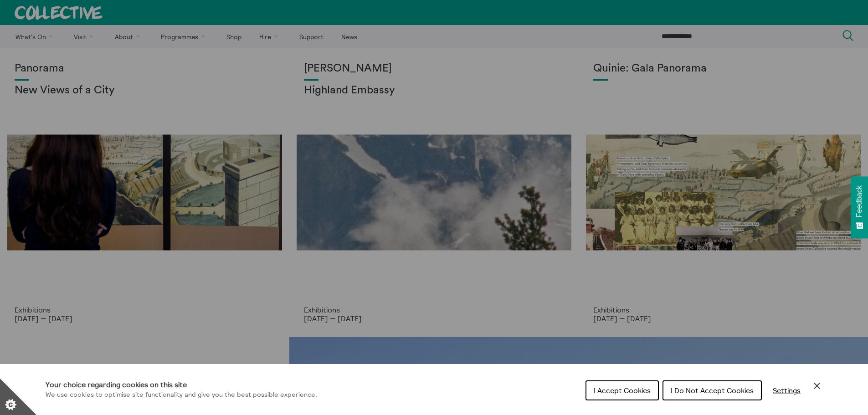 The width and height of the screenshot is (868, 415). What do you see at coordinates (817, 386) in the screenshot?
I see `button: Close Cookie Control` at bounding box center [817, 386].